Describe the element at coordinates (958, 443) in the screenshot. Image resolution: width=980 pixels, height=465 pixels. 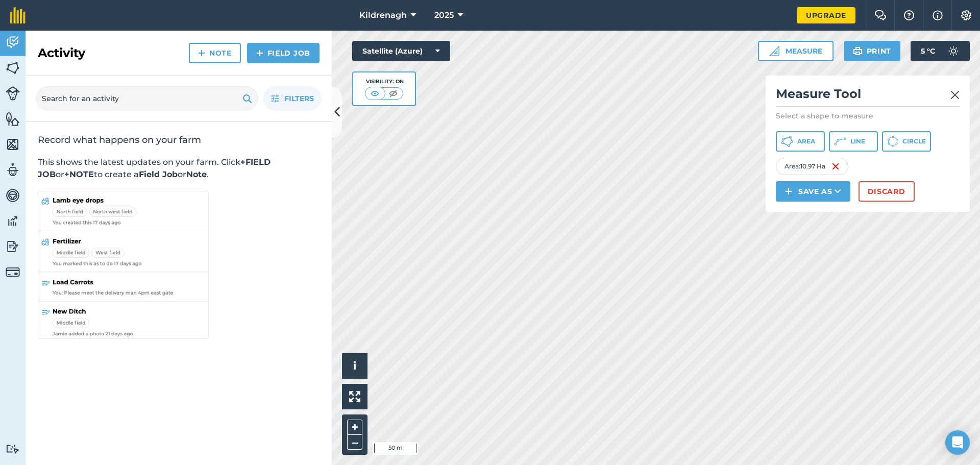
I see `div: Open Intercom Messenger` at that location.